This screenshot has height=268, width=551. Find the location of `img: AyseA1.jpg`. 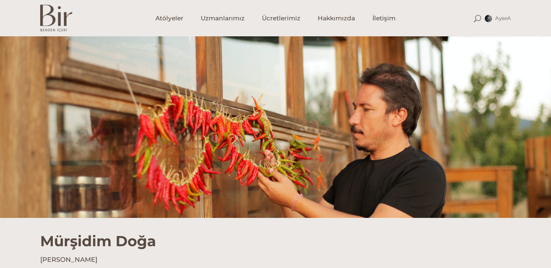

img: AyseA1.jpg is located at coordinates (489, 18).